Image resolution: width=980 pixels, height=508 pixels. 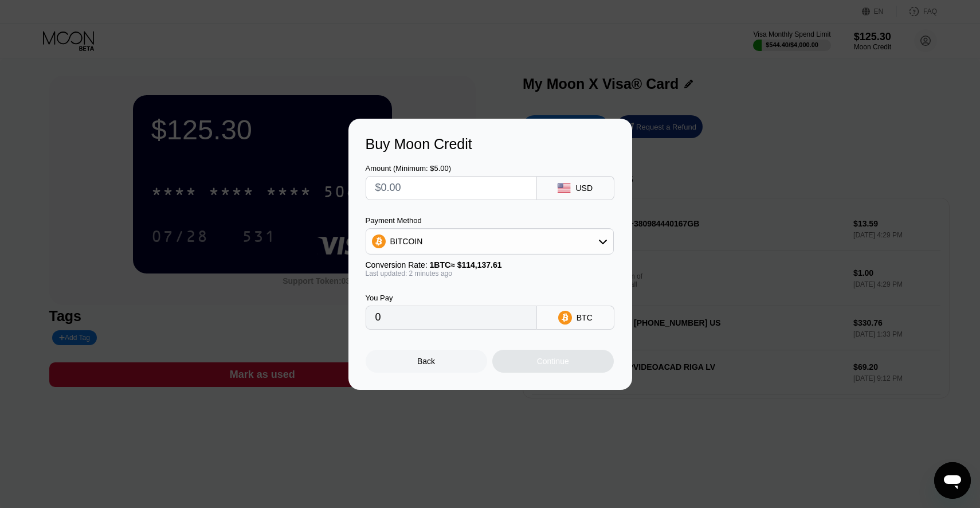 What do you see at coordinates (490, 265) in the screenshot?
I see `div: Conversion Rate:` at bounding box center [490, 265].